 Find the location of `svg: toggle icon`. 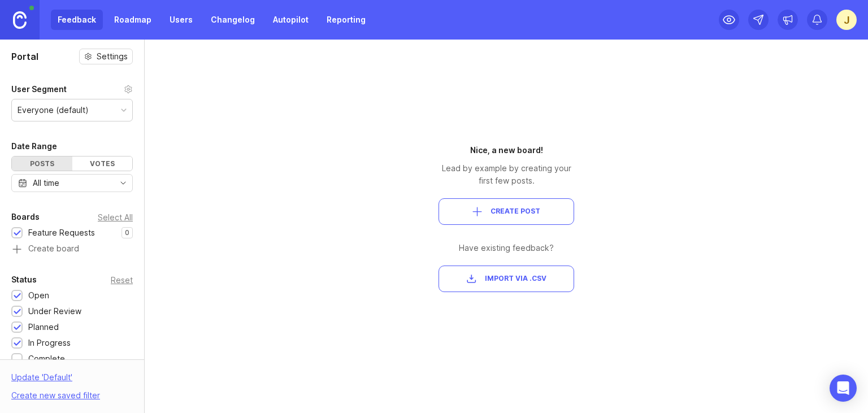

svg: toggle icon is located at coordinates (123, 183).